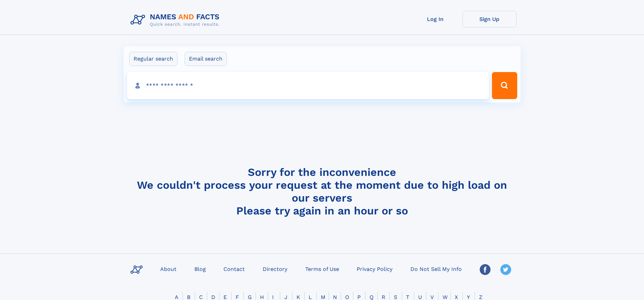 This screenshot has height=300, width=644. I want to click on img: Facebook, so click(485, 269).